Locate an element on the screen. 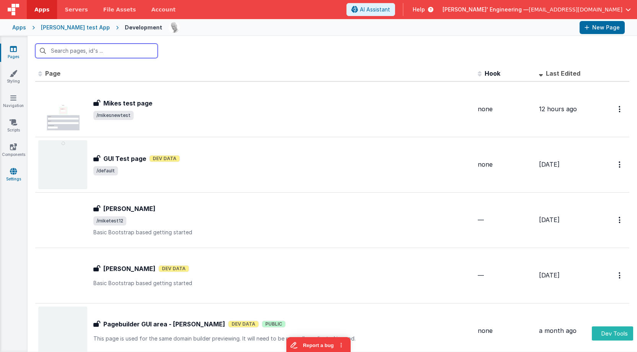 The image size is (637, 352). h3: GUI Test page is located at coordinates (125, 159).